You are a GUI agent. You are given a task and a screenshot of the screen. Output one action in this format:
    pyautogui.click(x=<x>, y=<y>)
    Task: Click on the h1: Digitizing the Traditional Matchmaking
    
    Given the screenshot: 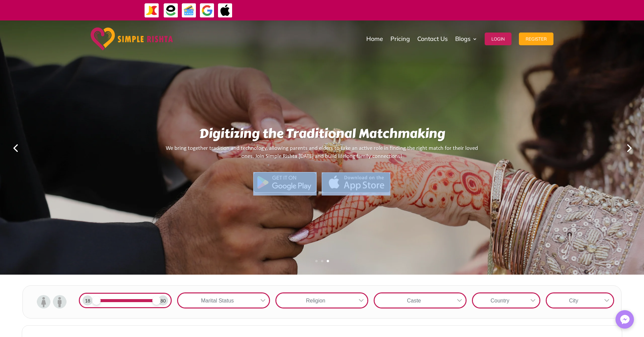 What is the action you would take?
    pyautogui.click(x=322, y=135)
    